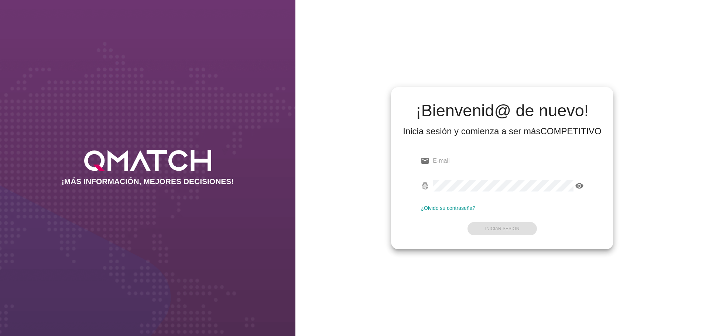  I want to click on i: email, so click(425, 161).